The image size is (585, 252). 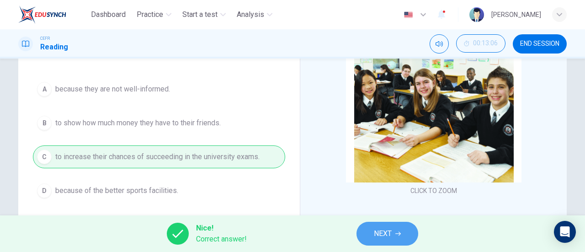 I want to click on button: END SESSION, so click(x=540, y=44).